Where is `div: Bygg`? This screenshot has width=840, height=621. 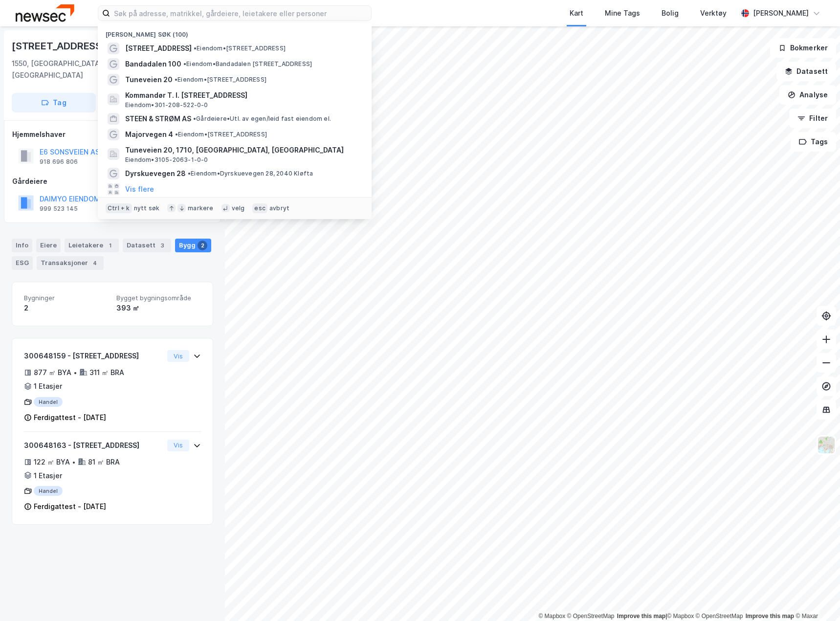 div: Bygg is located at coordinates (193, 245).